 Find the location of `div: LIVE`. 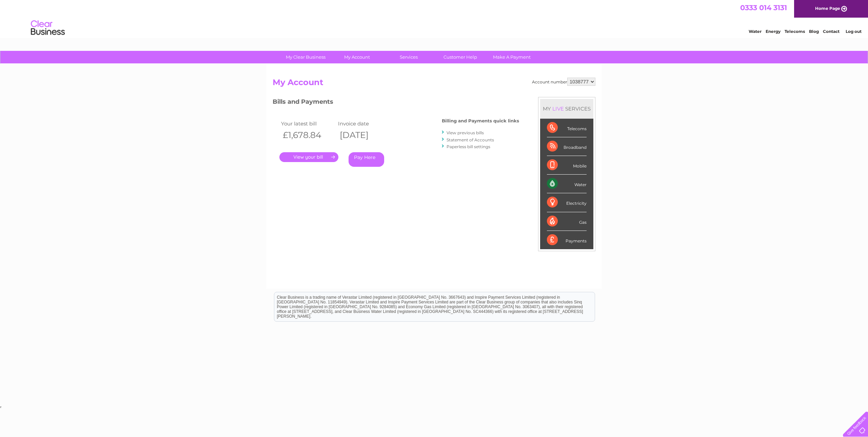

div: LIVE is located at coordinates (558, 108).